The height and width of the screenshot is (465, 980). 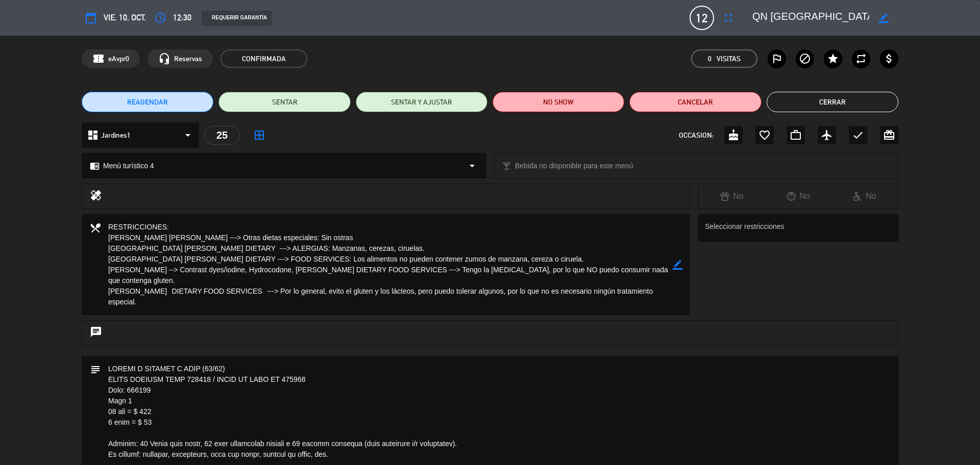 I want to click on span: confirmation_number, so click(x=98, y=59).